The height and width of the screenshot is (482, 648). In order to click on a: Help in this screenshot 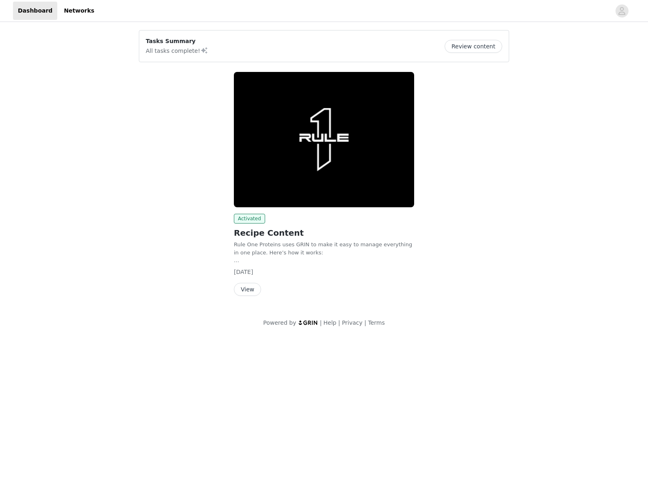, I will do `click(330, 323)`.